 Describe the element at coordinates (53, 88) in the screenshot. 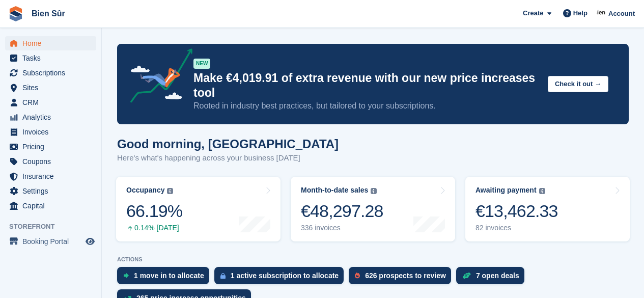

I see `span: Sites` at that location.